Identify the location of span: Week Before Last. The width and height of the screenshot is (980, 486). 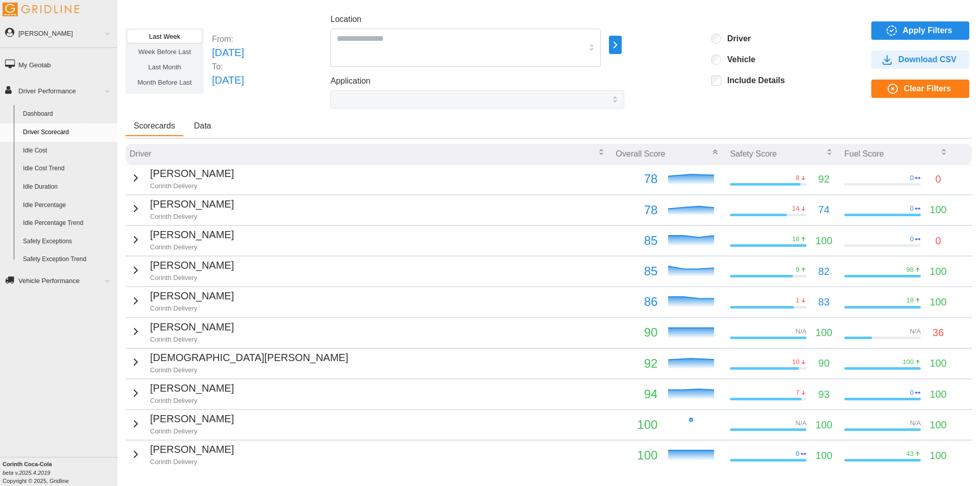
(164, 51).